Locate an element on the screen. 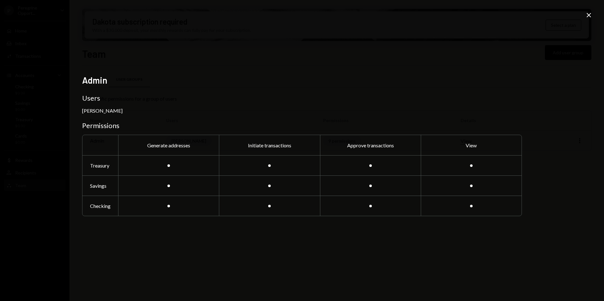 The width and height of the screenshot is (604, 301). div: View is located at coordinates (471, 145).